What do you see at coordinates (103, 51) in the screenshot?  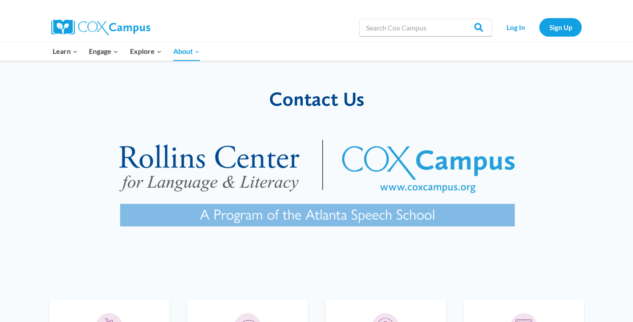 I see `span: Engage` at bounding box center [103, 51].